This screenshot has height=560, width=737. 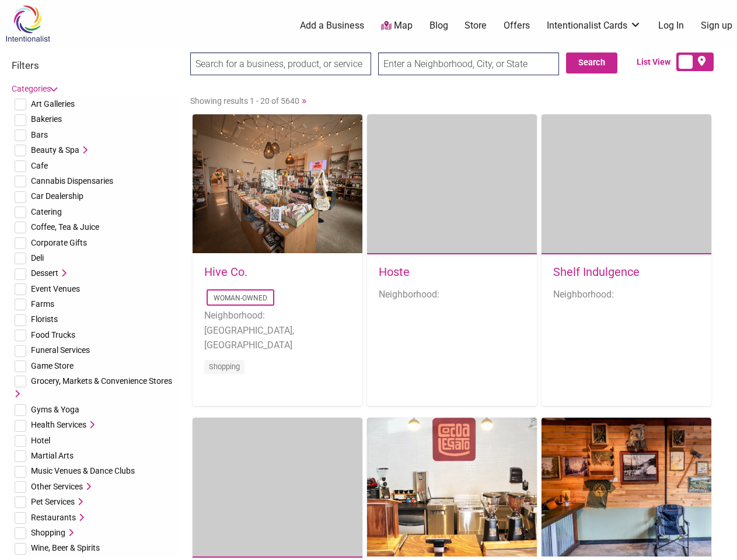 What do you see at coordinates (52, 366) in the screenshot?
I see `span: Game Store` at bounding box center [52, 366].